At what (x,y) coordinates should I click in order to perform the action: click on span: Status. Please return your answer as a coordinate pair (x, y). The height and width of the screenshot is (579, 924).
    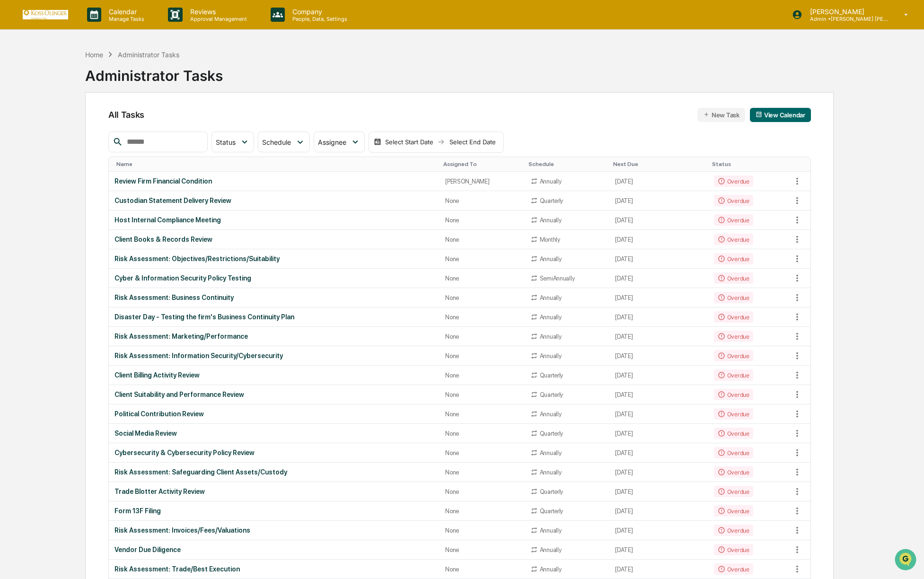
    Looking at the image, I should click on (225, 142).